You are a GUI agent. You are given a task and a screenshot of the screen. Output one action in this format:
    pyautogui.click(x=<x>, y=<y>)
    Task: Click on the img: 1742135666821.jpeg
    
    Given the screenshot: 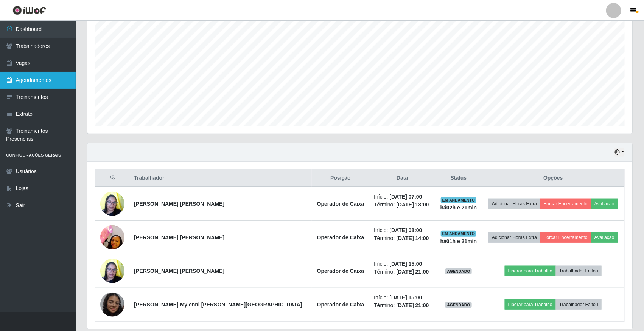 What is the action you would take?
    pyautogui.click(x=113, y=305)
    